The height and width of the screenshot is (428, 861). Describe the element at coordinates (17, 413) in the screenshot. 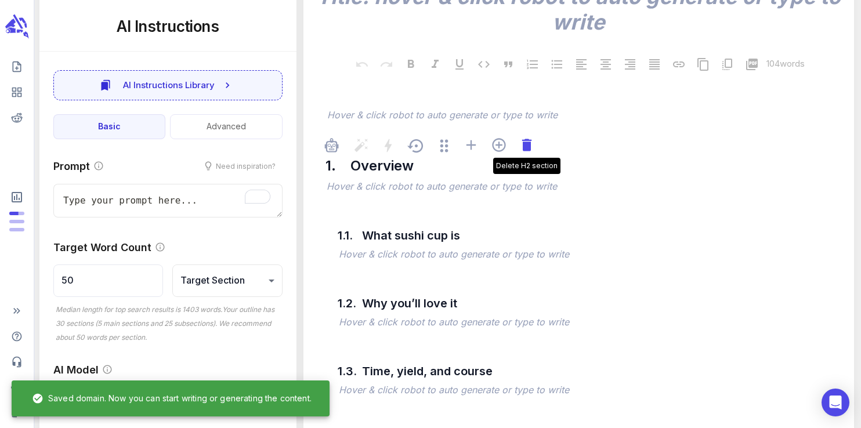

I see `span: Logout` at that location.